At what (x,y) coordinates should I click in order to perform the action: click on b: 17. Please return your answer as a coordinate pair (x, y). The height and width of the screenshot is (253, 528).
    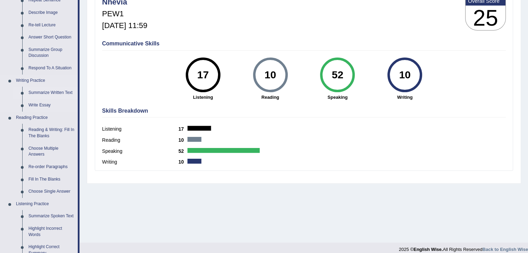
    Looking at the image, I should click on (183, 129).